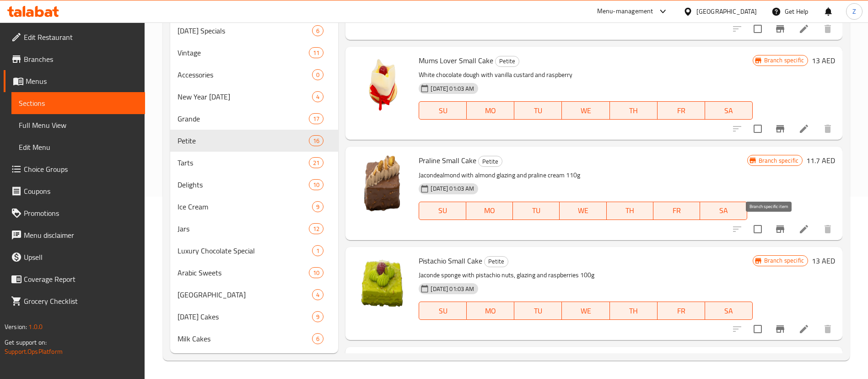 The height and width of the screenshot is (379, 868). I want to click on div: New Year 2025, so click(245, 96).